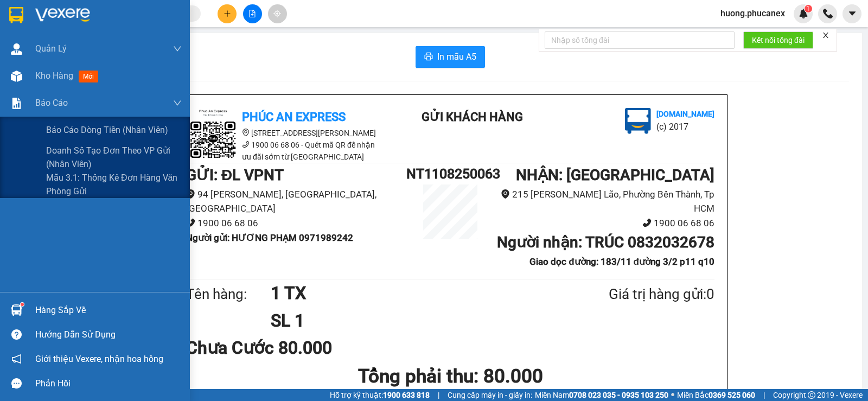  What do you see at coordinates (278, 14) in the screenshot?
I see `span: aim` at bounding box center [278, 14].